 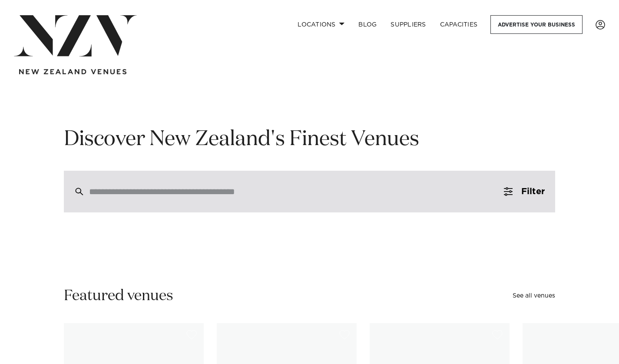 What do you see at coordinates (533, 191) in the screenshot?
I see `span: Filter` at bounding box center [533, 191].